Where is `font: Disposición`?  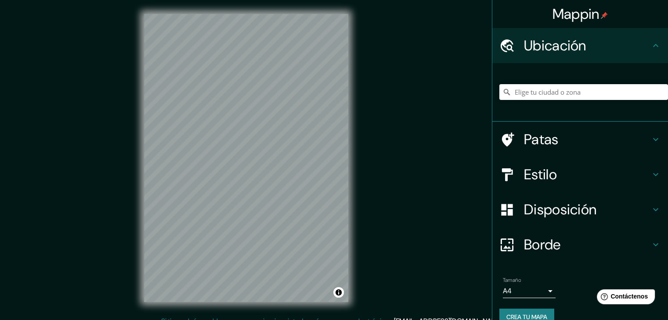
font: Disposición is located at coordinates (560, 210).